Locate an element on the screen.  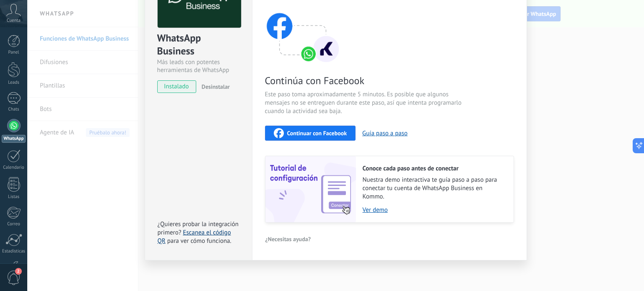
div: WhatsApp Business is located at coordinates (198, 45).